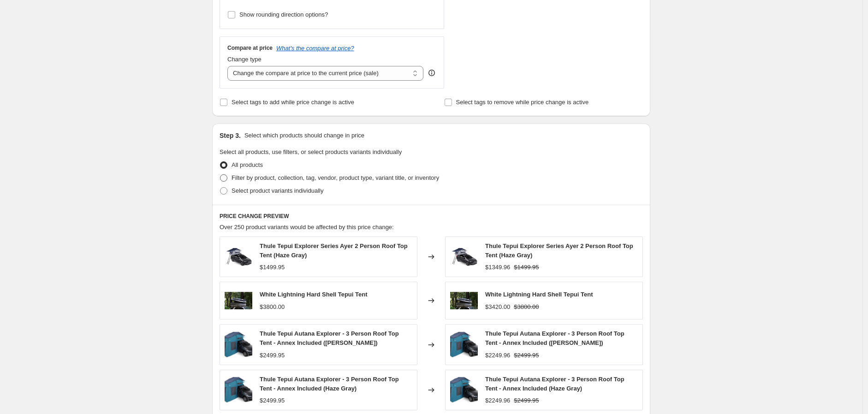 The width and height of the screenshot is (868, 414). I want to click on div: $1499.95, so click(272, 268).